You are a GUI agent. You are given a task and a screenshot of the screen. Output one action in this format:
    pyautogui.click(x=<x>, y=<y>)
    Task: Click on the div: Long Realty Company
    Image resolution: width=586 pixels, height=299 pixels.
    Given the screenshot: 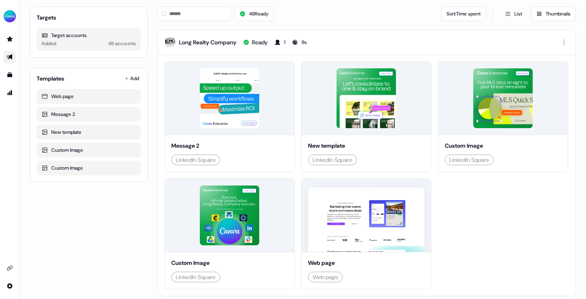 What is the action you would take?
    pyautogui.click(x=208, y=42)
    